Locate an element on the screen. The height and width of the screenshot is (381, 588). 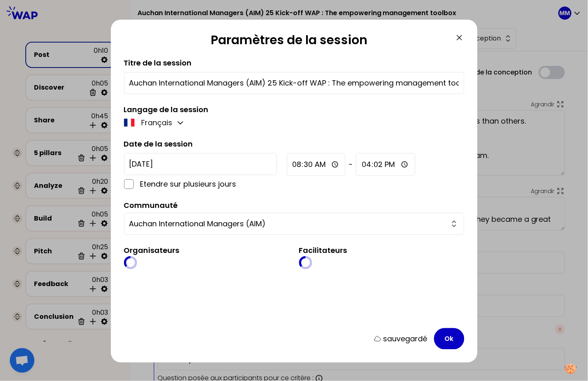
label: Titre de la session is located at coordinates (158, 63).